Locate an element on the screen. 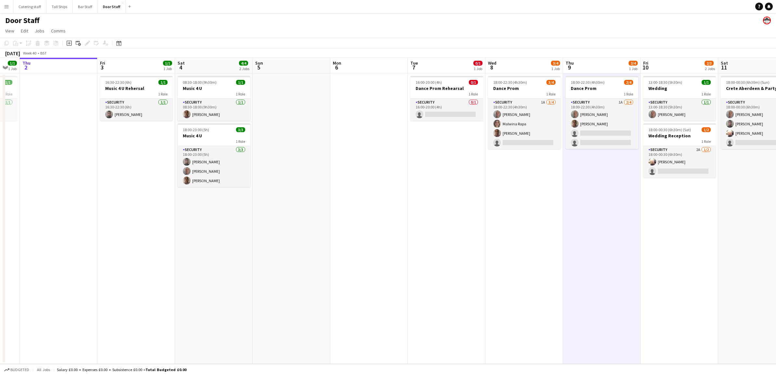 This screenshot has width=776, height=375. span: Edit is located at coordinates (24, 31).